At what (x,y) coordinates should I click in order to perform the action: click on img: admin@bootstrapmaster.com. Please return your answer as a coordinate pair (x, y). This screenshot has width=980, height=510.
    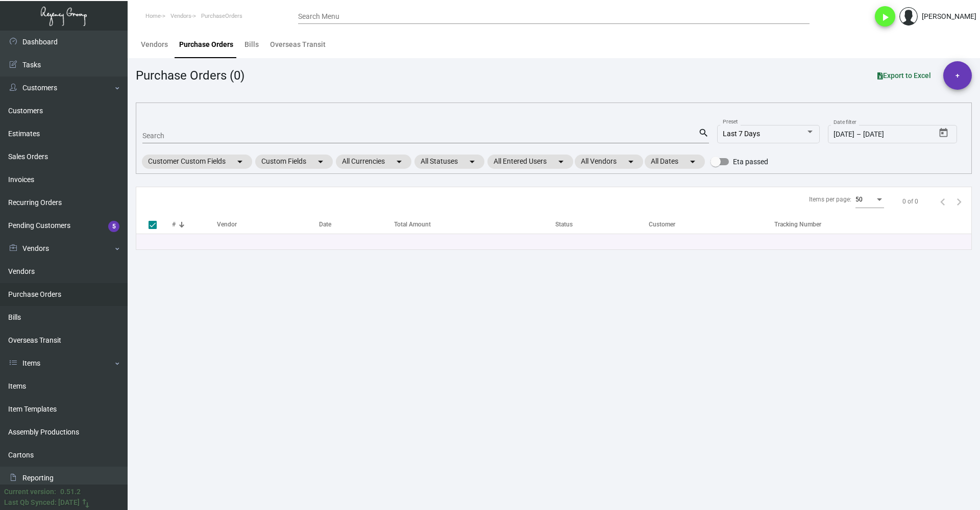
    Looking at the image, I should click on (908, 16).